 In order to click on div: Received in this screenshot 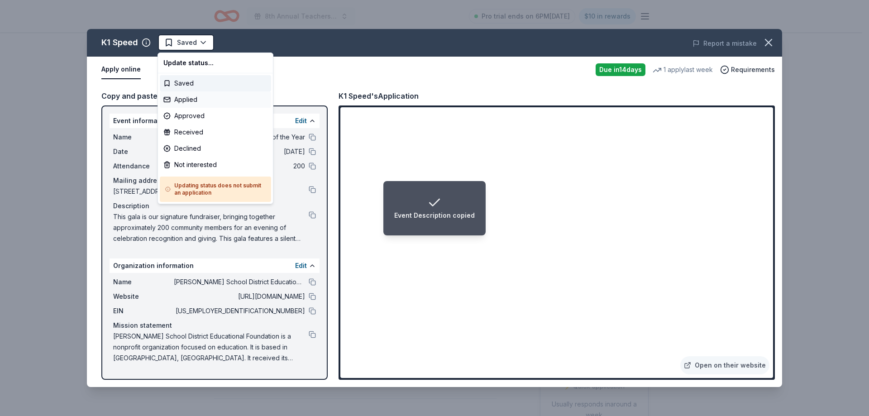, I will do `click(216, 132)`.